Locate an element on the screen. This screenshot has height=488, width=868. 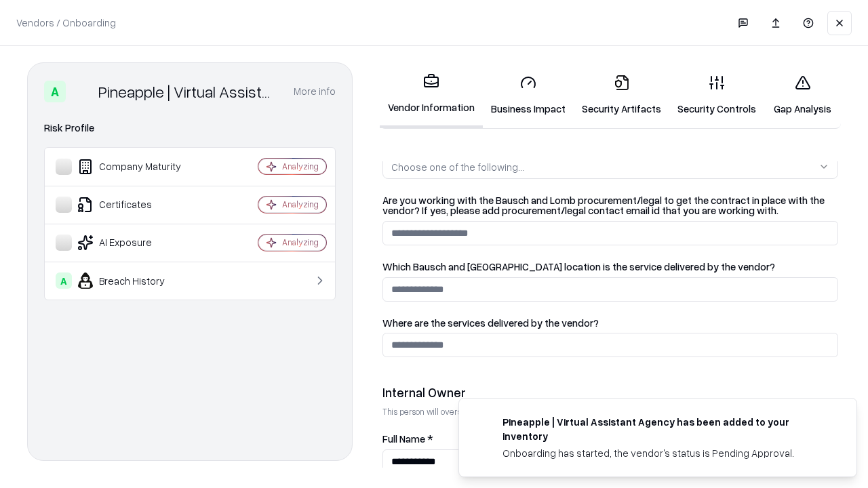
div: Pineapple | Virtual Assistant Agency has been added to your inventory is located at coordinates (663, 429).